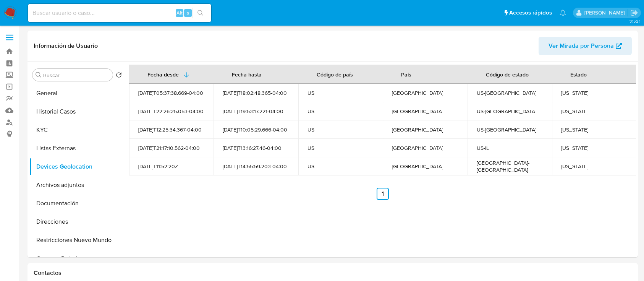 This screenshot has height=281, width=644. Describe the element at coordinates (77, 111) in the screenshot. I see `button: Historial Casos` at that location.